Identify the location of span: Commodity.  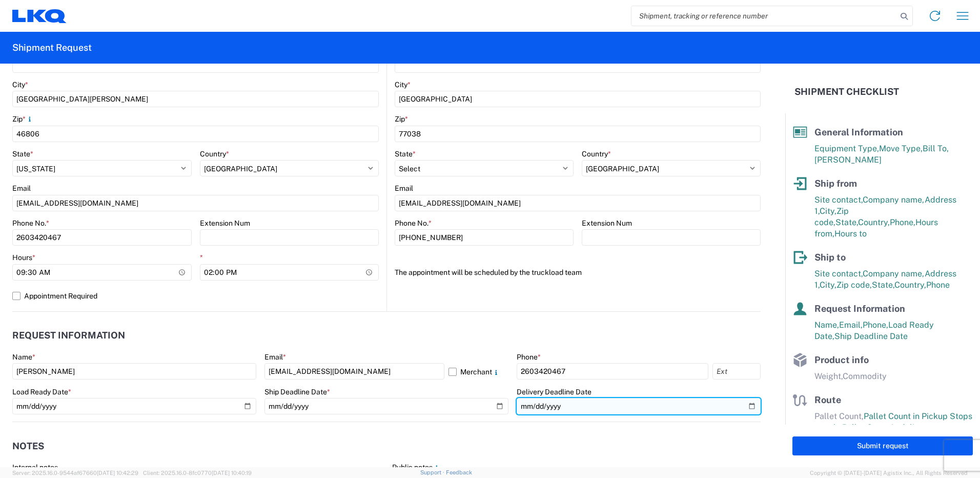
(865, 376).